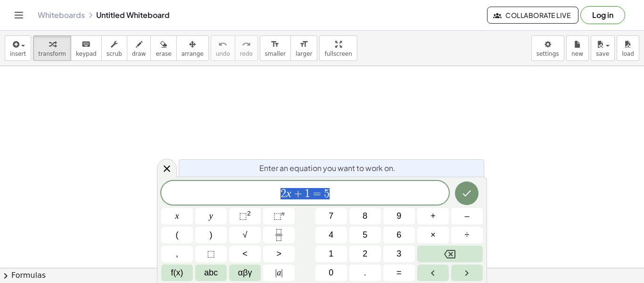  I want to click on span: insert, so click(18, 54).